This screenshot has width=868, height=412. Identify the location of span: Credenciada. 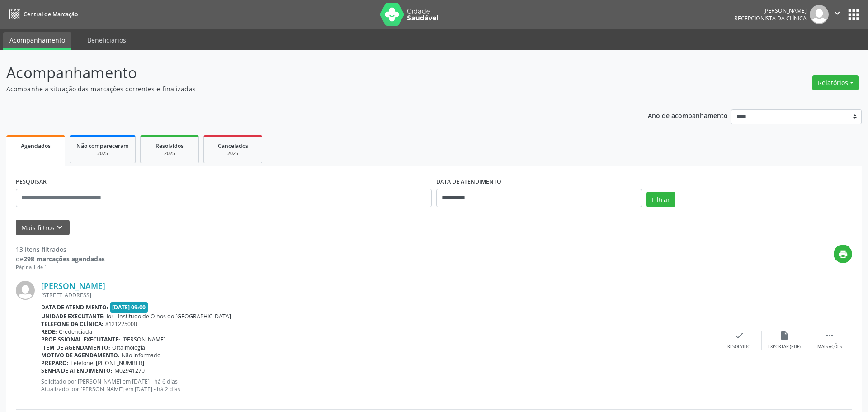
(75, 331).